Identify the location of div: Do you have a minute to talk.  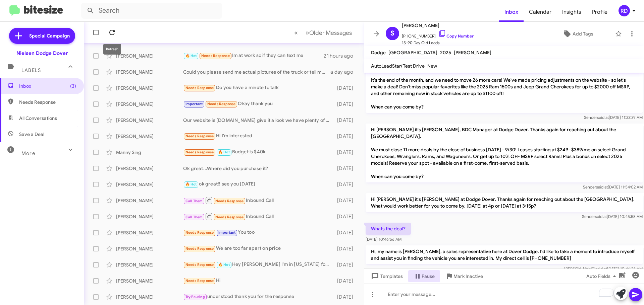
(258, 87).